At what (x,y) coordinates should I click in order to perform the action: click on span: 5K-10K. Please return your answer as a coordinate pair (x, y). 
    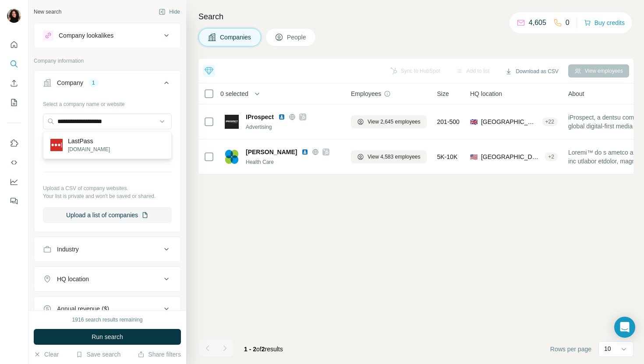
    Looking at the image, I should click on (447, 157).